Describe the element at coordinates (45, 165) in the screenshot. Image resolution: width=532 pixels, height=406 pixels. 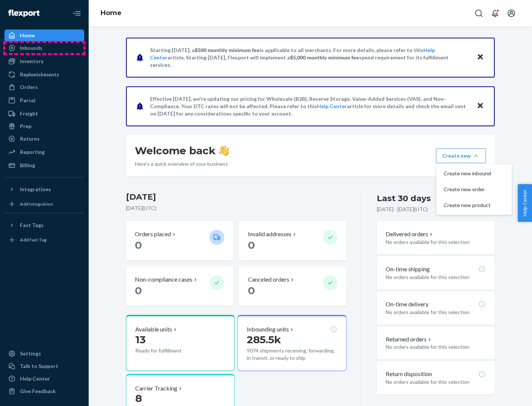
I see `a: Billing` at that location.